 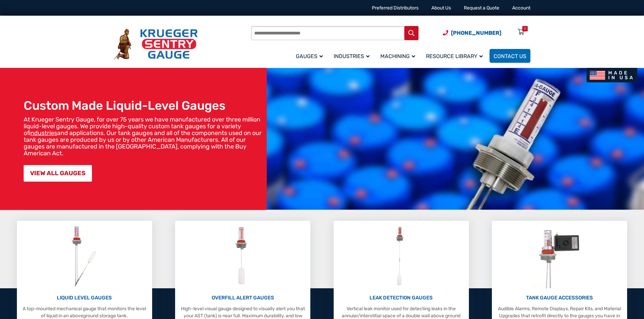 I want to click on a: Phone Number (920) 434-8860, so click(x=472, y=33).